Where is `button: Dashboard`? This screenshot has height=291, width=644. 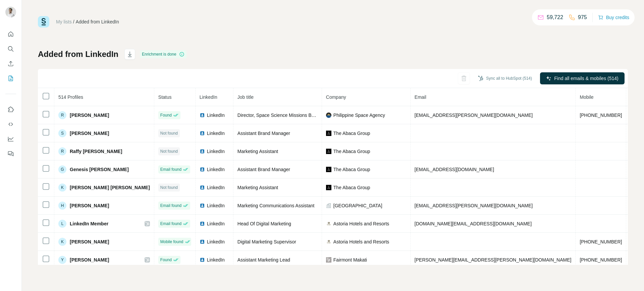 button: Dashboard is located at coordinates (11, 139).